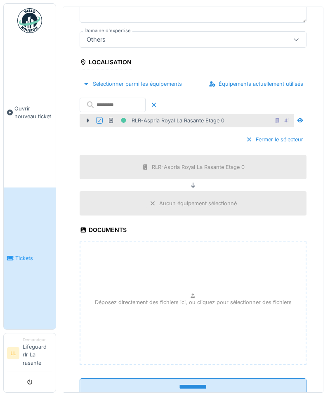  Describe the element at coordinates (193, 302) in the screenshot. I see `p: Déposez directement des fichiers ici, ou cliquez pour sélectionner des fichiers` at that location.